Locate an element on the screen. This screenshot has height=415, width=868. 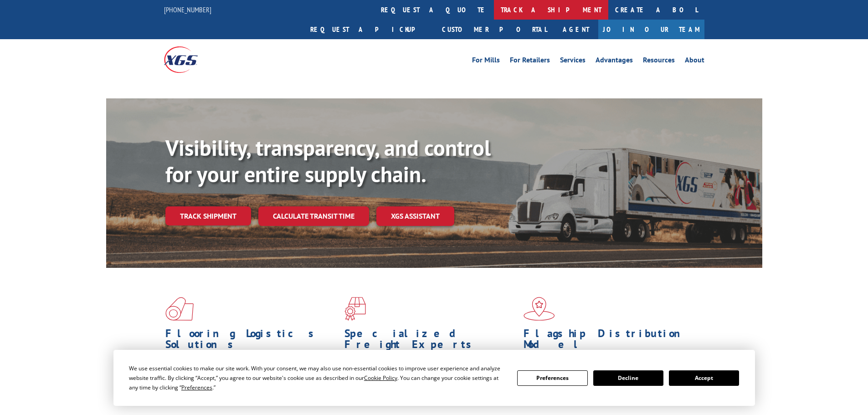
a: Request a pickup is located at coordinates (369, 29).